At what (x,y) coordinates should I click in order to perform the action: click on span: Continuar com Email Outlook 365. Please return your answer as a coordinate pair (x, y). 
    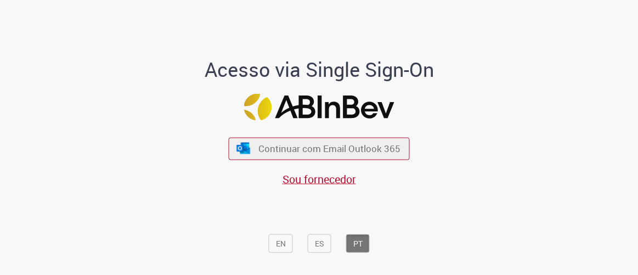
    Looking at the image, I should click on (329, 148).